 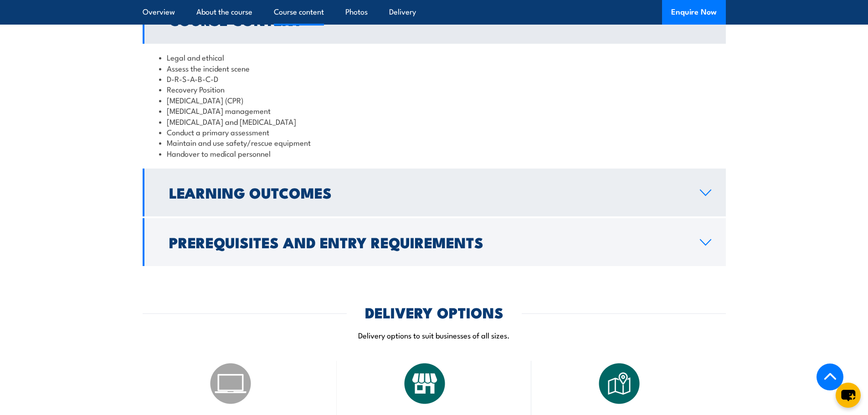 What do you see at coordinates (435, 89) in the screenshot?
I see `li: Recovery Position` at bounding box center [435, 89].